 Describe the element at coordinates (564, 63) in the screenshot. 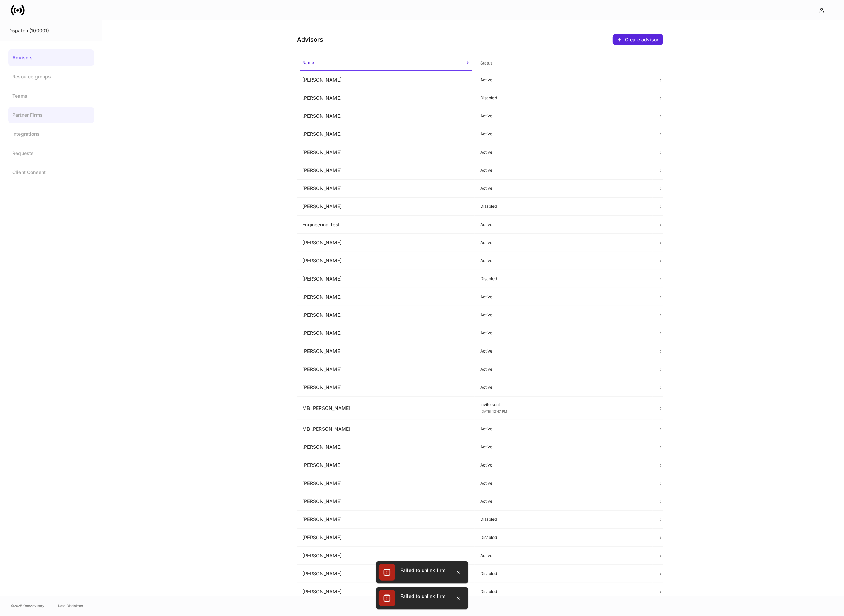

I see `span: Status` at that location.